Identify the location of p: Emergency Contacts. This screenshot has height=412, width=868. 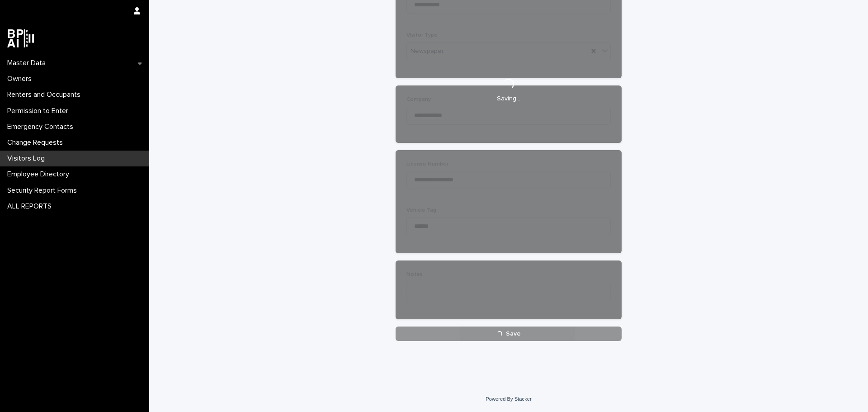
(42, 127).